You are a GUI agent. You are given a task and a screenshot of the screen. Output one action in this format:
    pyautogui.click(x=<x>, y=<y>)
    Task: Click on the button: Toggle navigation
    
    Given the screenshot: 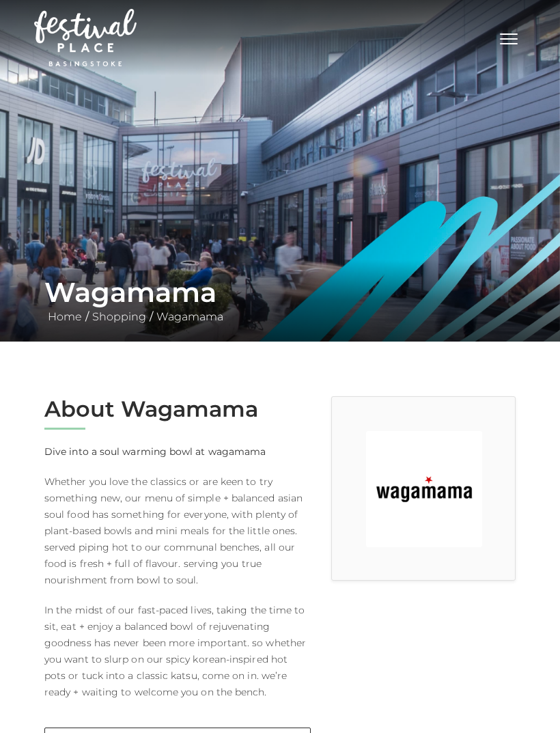 What is the action you would take?
    pyautogui.click(x=509, y=37)
    